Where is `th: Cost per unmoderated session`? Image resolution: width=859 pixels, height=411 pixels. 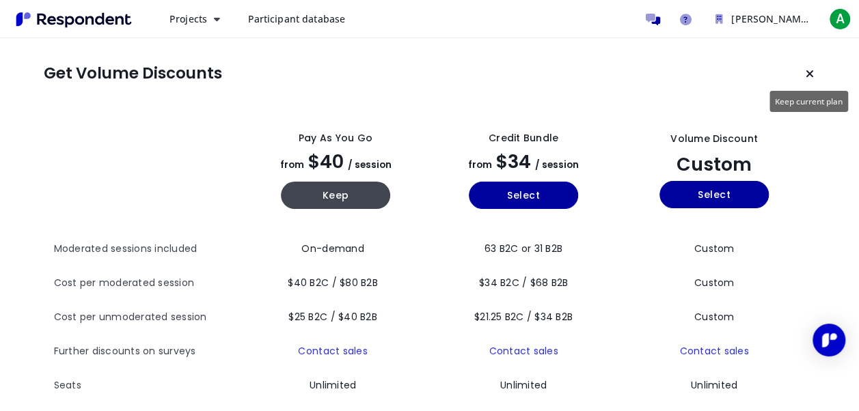
th: Cost per unmoderated session is located at coordinates (148, 318).